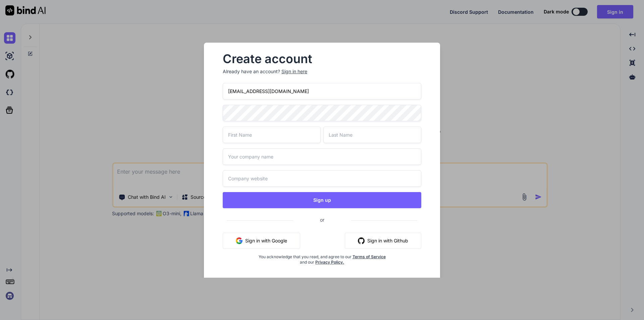 Image resolution: width=644 pixels, height=320 pixels. Describe the element at coordinates (322, 267) in the screenshot. I see `div: You acknowledge that you read, and agree to our and our` at that location.